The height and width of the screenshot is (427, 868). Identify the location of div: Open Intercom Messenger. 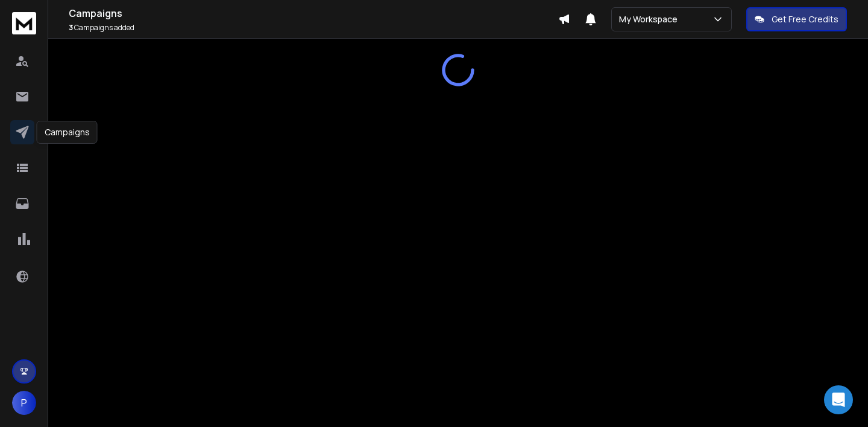
(839, 400).